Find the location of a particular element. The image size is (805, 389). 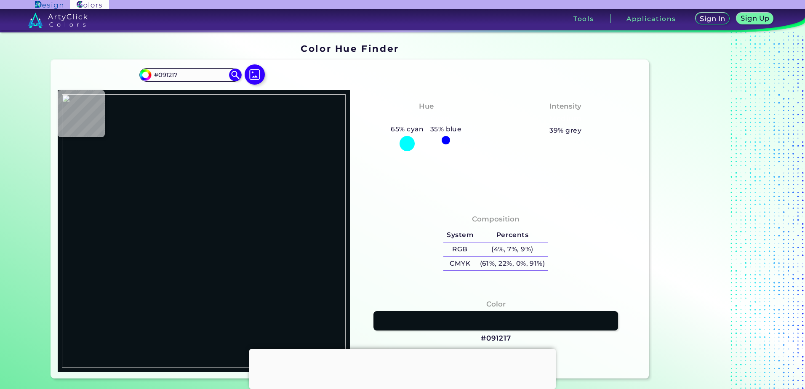

img: 4866e2f8-327e-499b-8e71-84b0c75d8457 is located at coordinates (204, 231).